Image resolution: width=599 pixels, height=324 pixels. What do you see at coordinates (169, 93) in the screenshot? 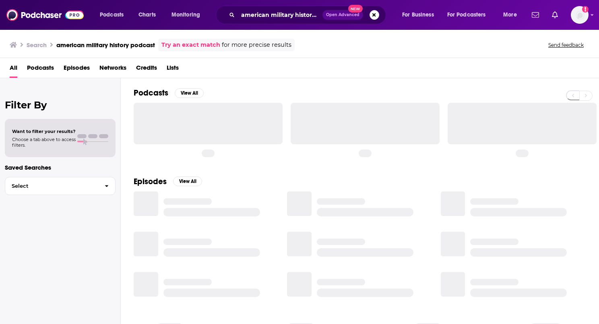
I see `a: PodcastsView All` at bounding box center [169, 93].